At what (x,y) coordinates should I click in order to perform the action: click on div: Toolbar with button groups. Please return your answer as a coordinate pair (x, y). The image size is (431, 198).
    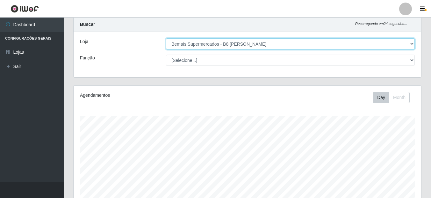
    Looking at the image, I should click on (394, 97).